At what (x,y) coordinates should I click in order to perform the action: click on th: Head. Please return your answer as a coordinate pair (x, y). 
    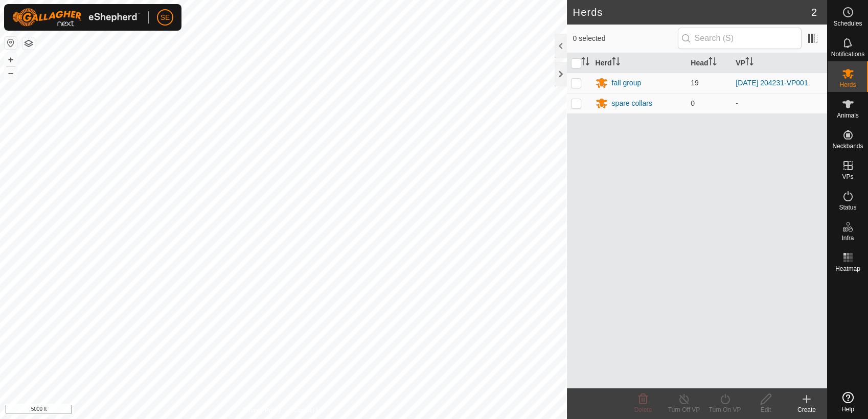
    Looking at the image, I should click on (709, 63).